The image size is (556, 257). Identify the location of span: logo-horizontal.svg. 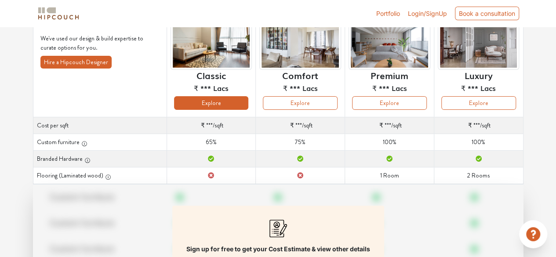
(58, 13).